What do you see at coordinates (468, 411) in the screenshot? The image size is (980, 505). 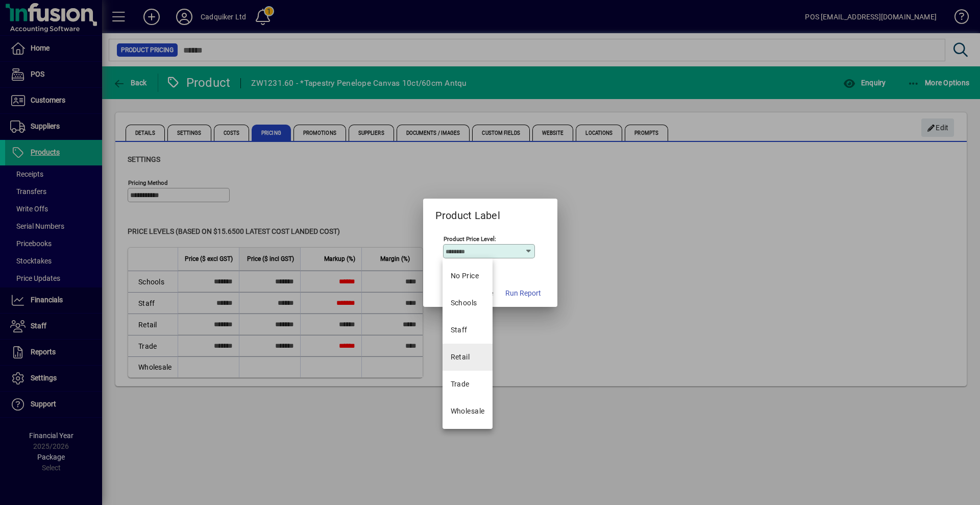 I see `mat-option: Wholesale` at bounding box center [468, 411].